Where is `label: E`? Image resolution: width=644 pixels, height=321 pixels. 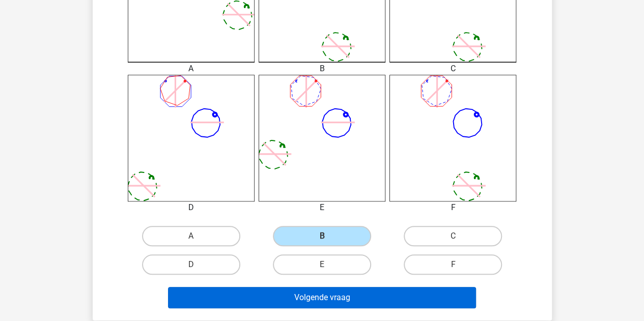 label: E is located at coordinates (322, 265).